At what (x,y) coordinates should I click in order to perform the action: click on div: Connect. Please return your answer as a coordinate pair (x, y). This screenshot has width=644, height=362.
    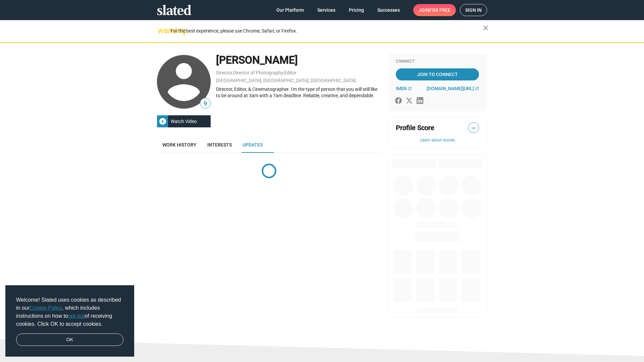
    Looking at the image, I should click on (437, 62).